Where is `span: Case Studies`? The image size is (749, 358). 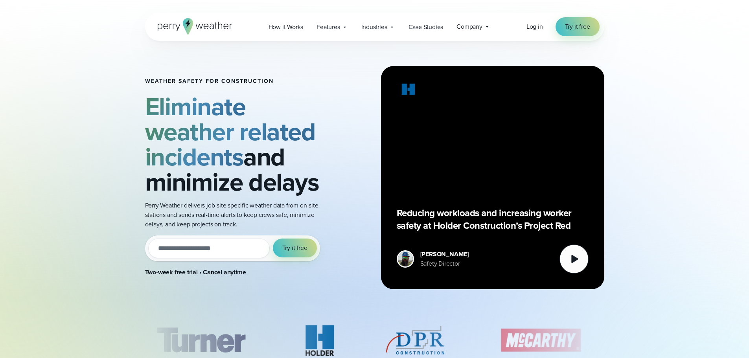 span: Case Studies is located at coordinates (426, 27).